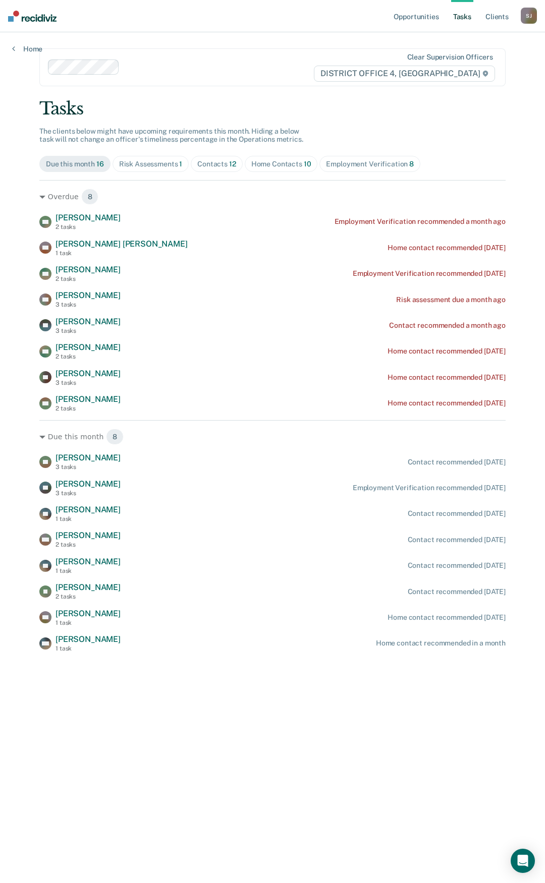 The width and height of the screenshot is (545, 883). I want to click on div: Due this month, so click(75, 164).